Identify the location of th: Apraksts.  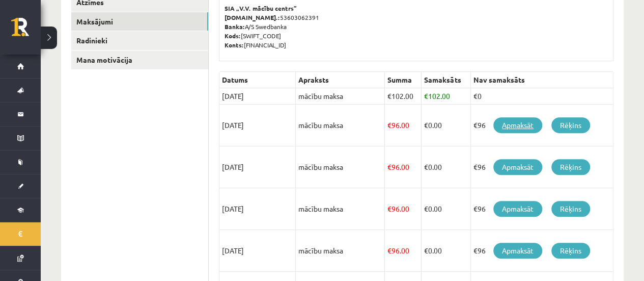
(340, 80).